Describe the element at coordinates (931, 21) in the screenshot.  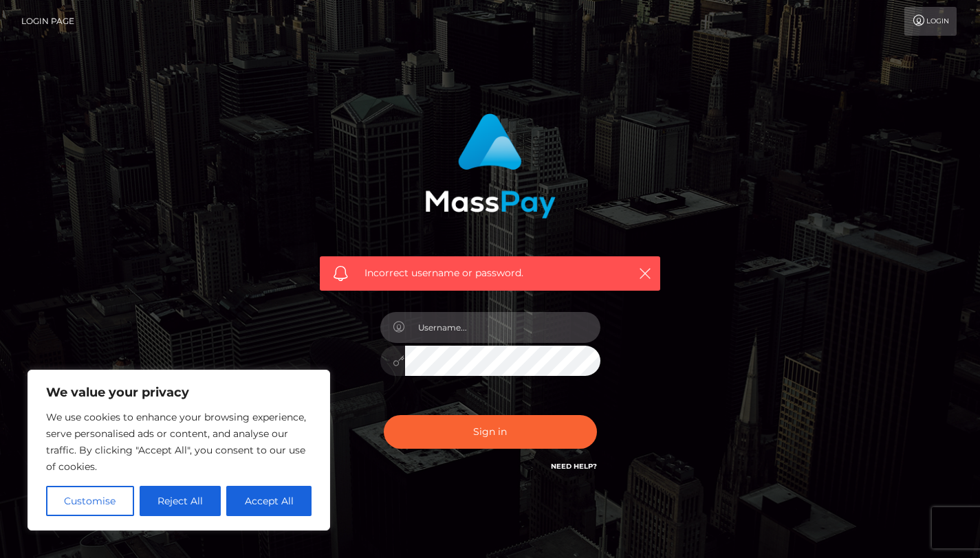
I see `a: Login` at that location.